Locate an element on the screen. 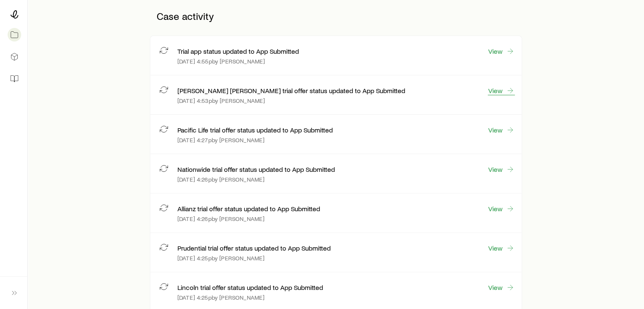 The image size is (644, 309). p: Prudential trial offer status updated to App Submitted is located at coordinates (254, 248).